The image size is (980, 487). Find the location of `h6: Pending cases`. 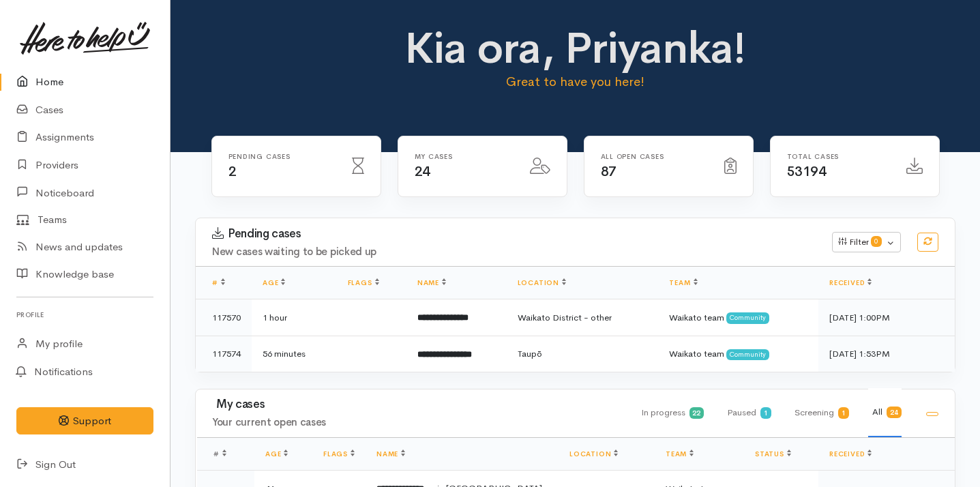

h6: Pending cases is located at coordinates (281, 156).